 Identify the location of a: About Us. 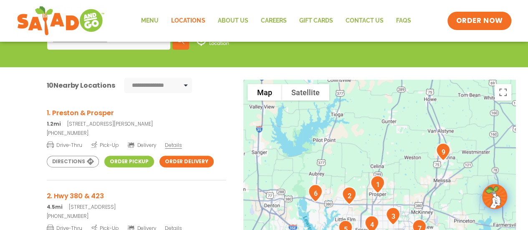
(232, 21).